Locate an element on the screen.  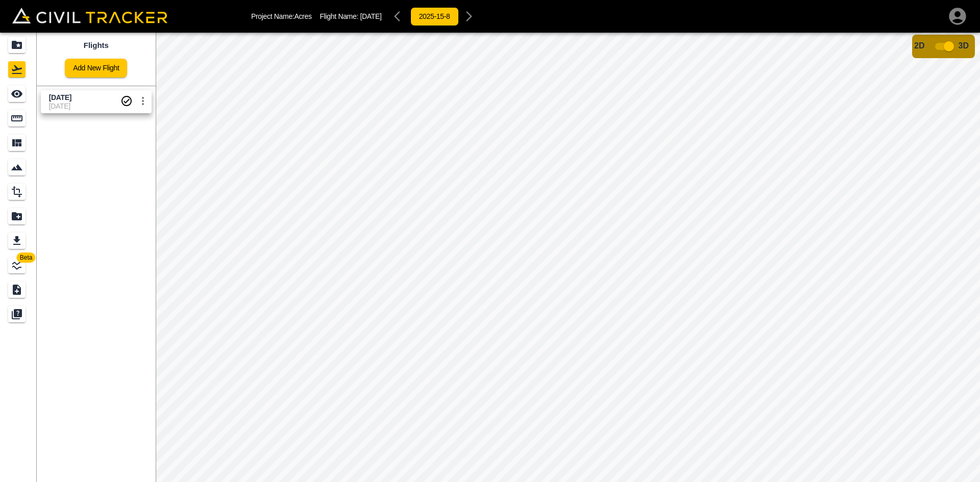
span: 3D is located at coordinates (963, 45).